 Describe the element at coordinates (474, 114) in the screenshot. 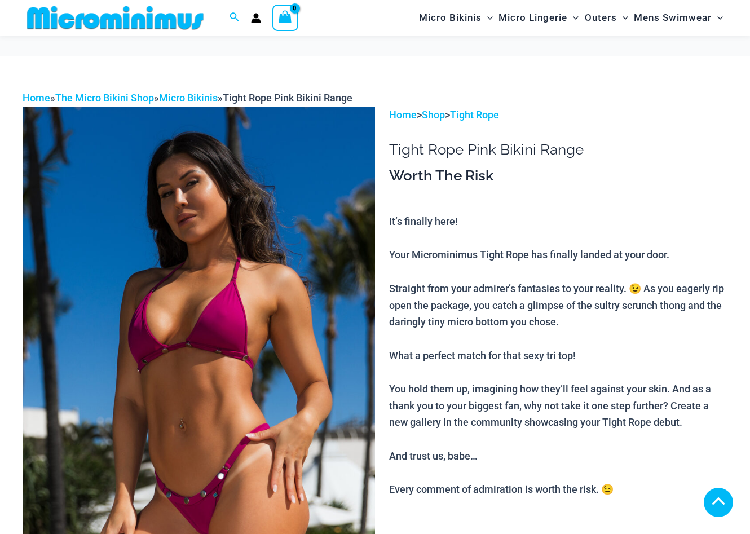

I see `a: Tight Rope` at that location.